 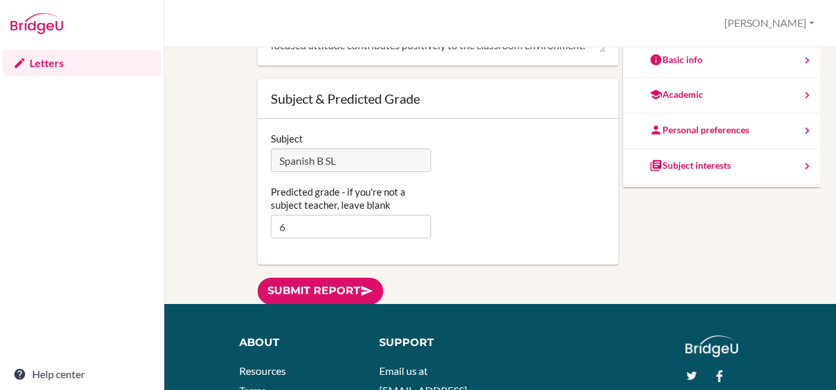 What do you see at coordinates (82, 63) in the screenshot?
I see `a: Letters` at bounding box center [82, 63].